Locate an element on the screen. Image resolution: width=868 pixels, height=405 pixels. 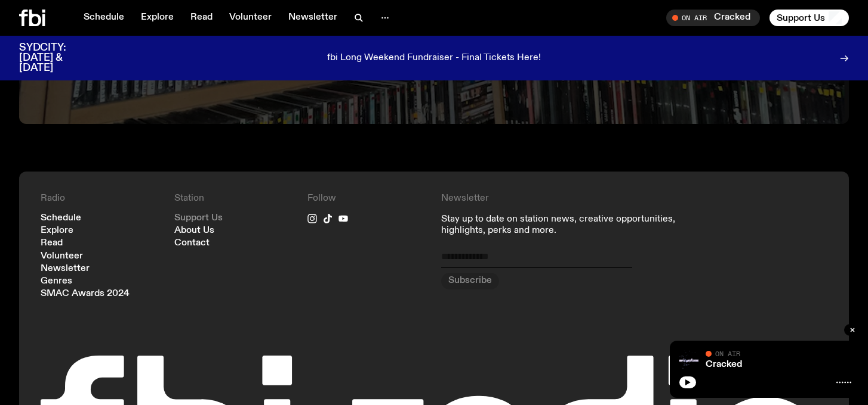
span: Support Us is located at coordinates (800, 18).